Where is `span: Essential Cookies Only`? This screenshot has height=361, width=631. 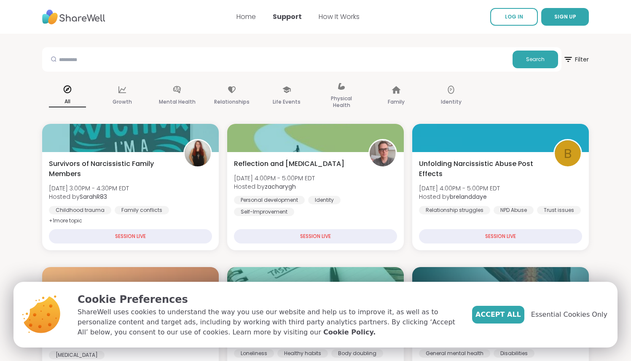
span: Essential Cookies Only is located at coordinates (569, 315).